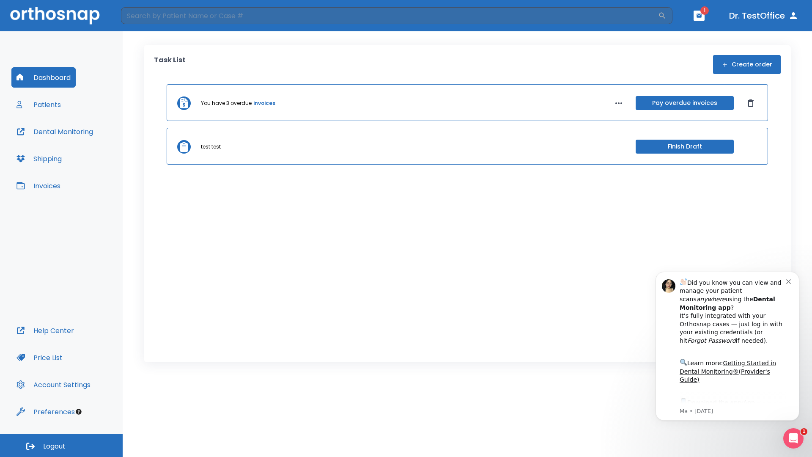 This screenshot has width=812, height=457. What do you see at coordinates (39, 159) in the screenshot?
I see `button: Shipping` at bounding box center [39, 159].